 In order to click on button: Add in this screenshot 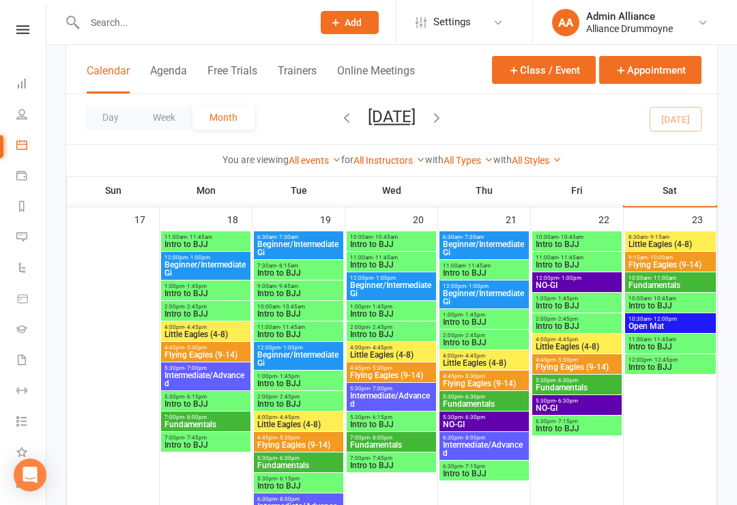, I will do `click(350, 23)`.